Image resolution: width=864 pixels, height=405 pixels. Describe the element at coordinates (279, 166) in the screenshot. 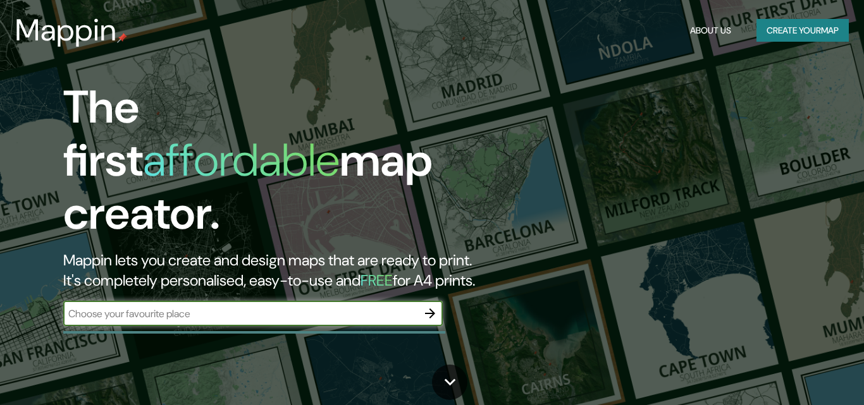

I see `h1: The first map creator.` at that location.